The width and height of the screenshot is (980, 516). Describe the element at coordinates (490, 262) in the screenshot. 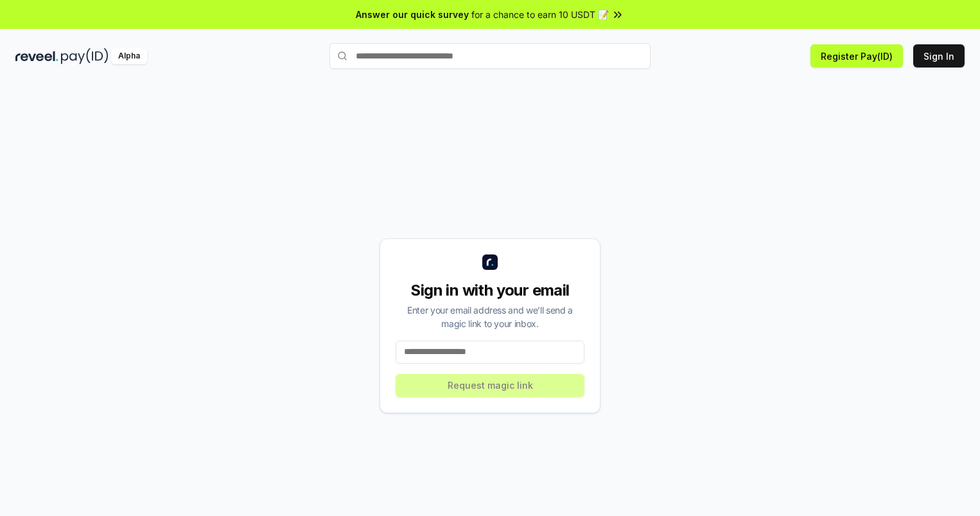

I see `img: logo_small` at that location.